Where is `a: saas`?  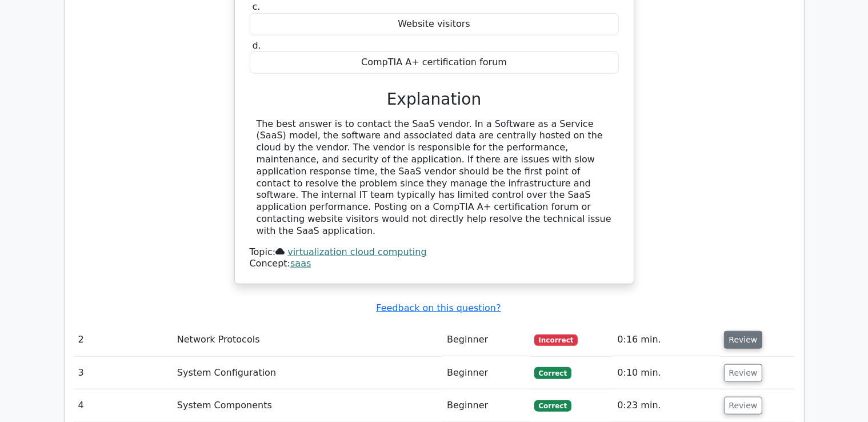 a: saas is located at coordinates (301, 263).